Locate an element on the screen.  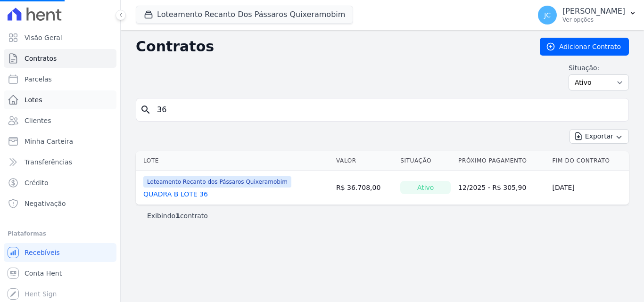
a: Adicionar Contrato is located at coordinates (584, 46).